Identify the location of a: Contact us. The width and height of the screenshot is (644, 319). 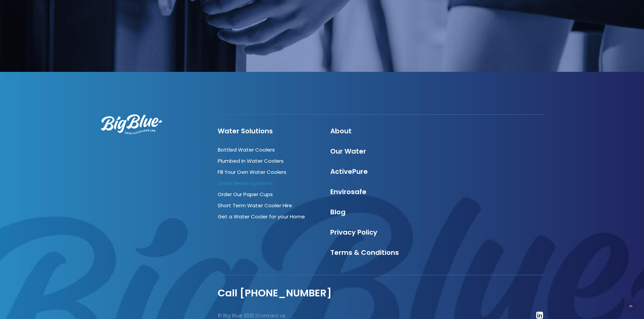
(271, 316).